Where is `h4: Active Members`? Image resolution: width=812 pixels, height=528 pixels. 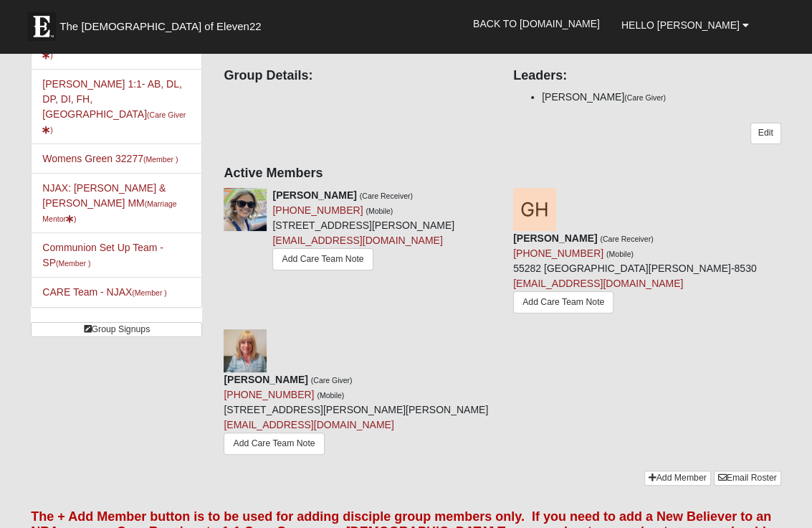
h4: Active Members is located at coordinates (502, 173).